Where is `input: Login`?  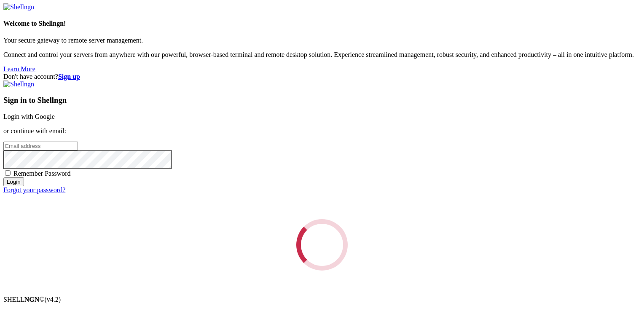
input: Login is located at coordinates (13, 182).